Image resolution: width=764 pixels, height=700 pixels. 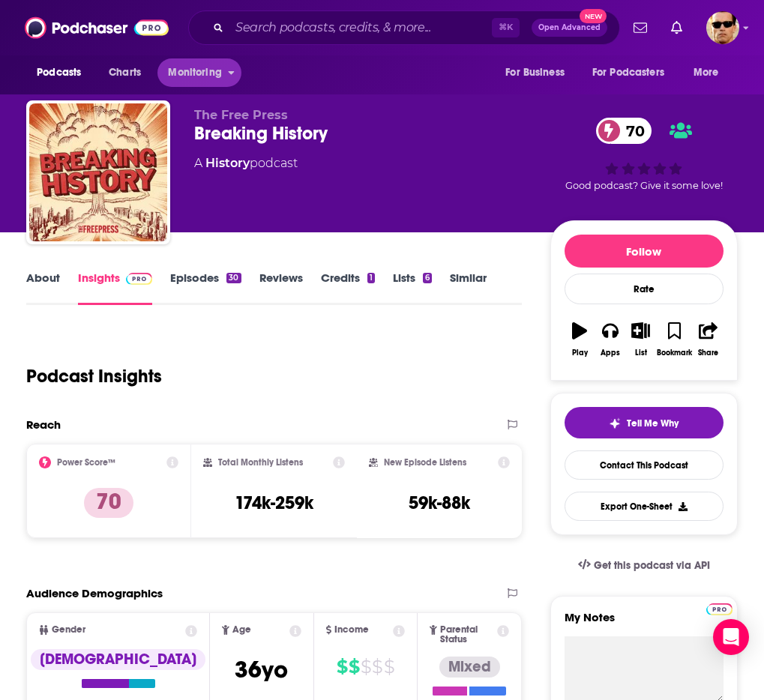 What do you see at coordinates (615, 423) in the screenshot?
I see `img: tell me why sparkle` at bounding box center [615, 423].